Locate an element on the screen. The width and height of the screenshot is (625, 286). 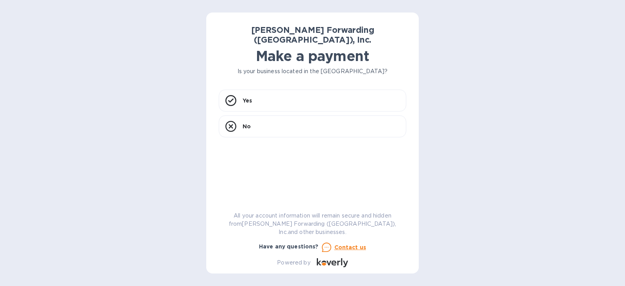
b: Have any questions? is located at coordinates (289, 246).